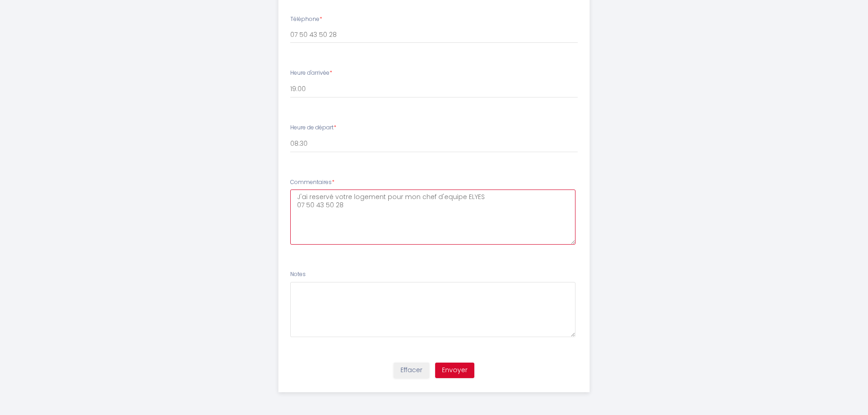 This screenshot has height=415, width=868. What do you see at coordinates (312, 183) in the screenshot?
I see `label: Commentaires` at bounding box center [312, 183].